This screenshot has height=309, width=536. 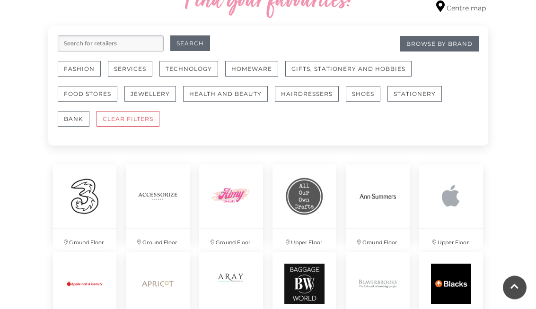 I want to click on button: Food Stores, so click(x=87, y=94).